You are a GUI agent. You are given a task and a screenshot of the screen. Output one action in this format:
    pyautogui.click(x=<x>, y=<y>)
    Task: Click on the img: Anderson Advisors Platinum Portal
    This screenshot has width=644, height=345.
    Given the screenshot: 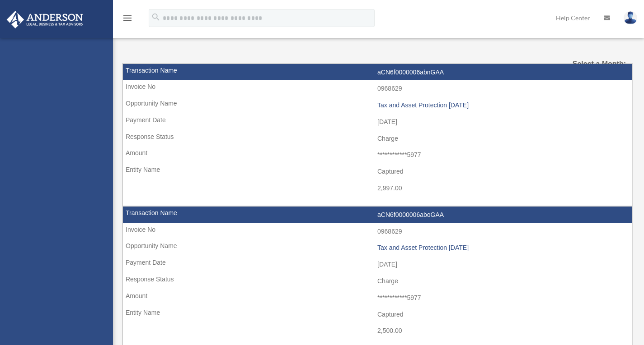 What is the action you would take?
    pyautogui.click(x=45, y=20)
    